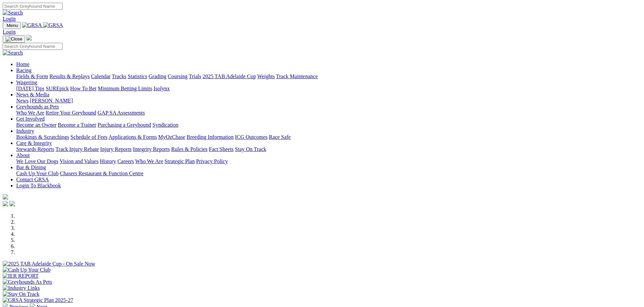 The height and width of the screenshot is (307, 644). Describe the element at coordinates (108, 162) in the screenshot. I see `a: History` at that location.